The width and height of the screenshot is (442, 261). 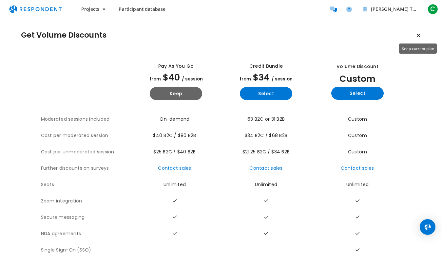 I want to click on th: Cost per moderated session, so click(x=86, y=136).